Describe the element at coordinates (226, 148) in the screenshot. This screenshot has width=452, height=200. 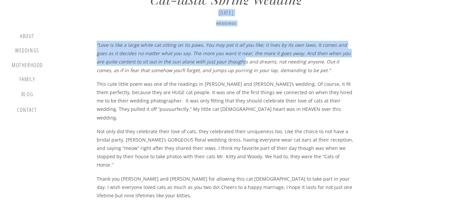
I see `p: Not only did they celebrate their love of cats, they celebrated their uniqueness too. Like the ch...` at that location.